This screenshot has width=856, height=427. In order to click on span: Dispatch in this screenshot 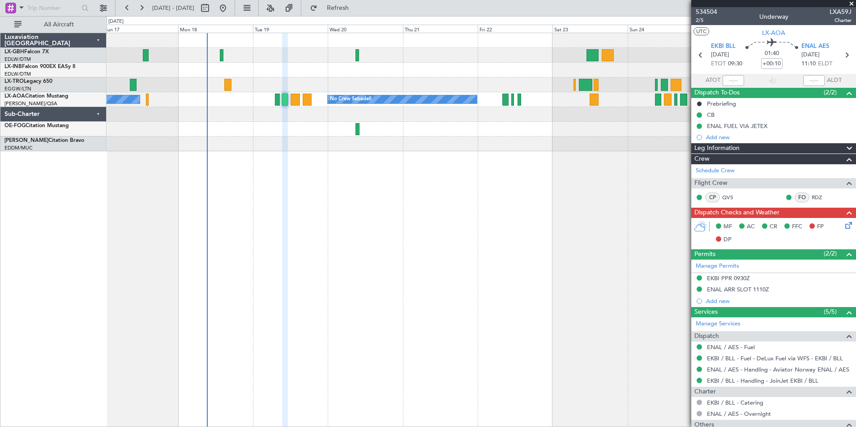, I will do `click(706, 336)`.